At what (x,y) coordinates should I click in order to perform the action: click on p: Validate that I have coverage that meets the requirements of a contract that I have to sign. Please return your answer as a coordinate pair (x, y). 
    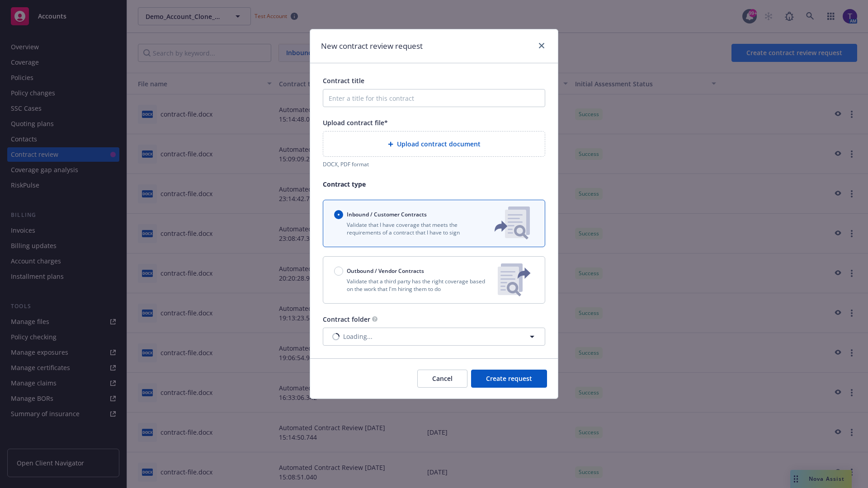
    Looking at the image, I should click on (407, 229).